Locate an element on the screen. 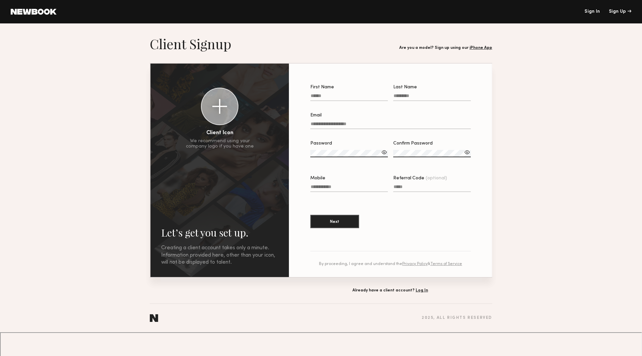  input: Confirm Password is located at coordinates (432, 154).